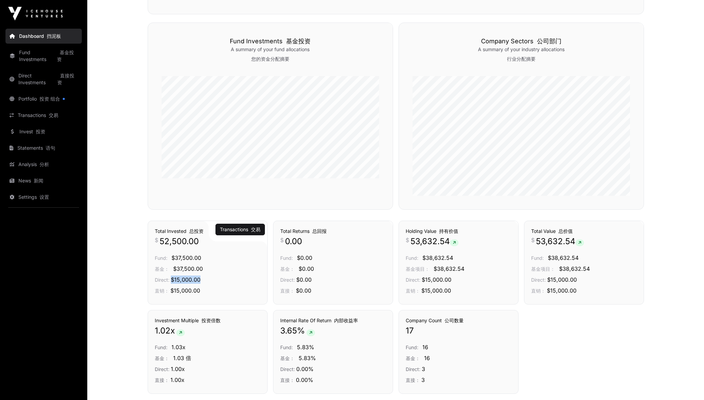  I want to click on font: 语句, so click(50, 148).